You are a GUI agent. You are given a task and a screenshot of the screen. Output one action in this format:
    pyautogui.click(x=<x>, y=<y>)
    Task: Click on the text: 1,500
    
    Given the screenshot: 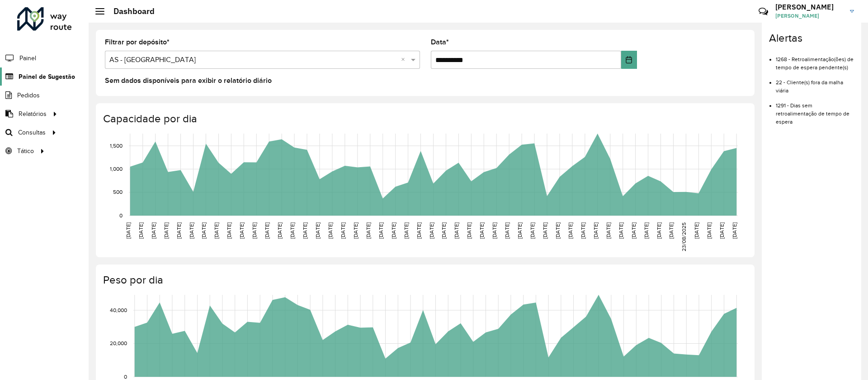 What is the action you would take?
    pyautogui.click(x=116, y=145)
    